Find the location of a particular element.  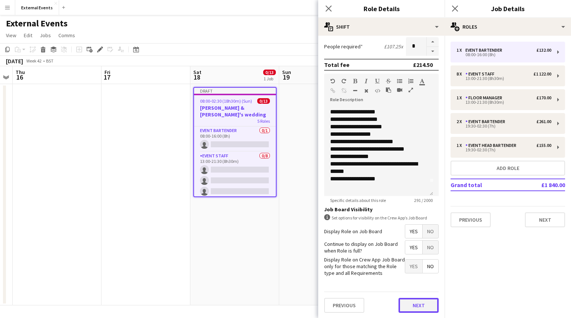

a: Edit is located at coordinates (28, 35).